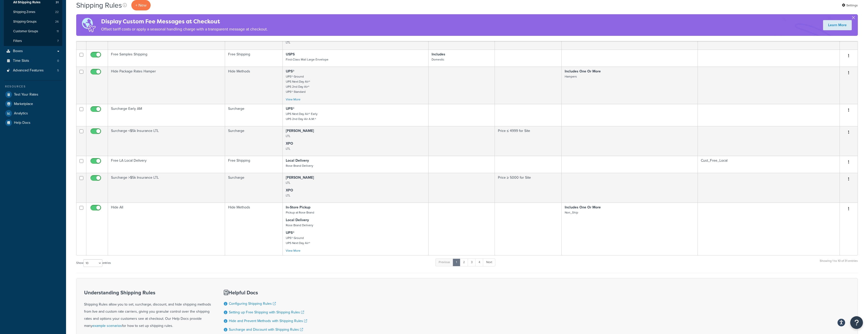 The width and height of the screenshot is (868, 334). Describe the element at coordinates (107, 326) in the screenshot. I see `a: example scenarios` at that location.